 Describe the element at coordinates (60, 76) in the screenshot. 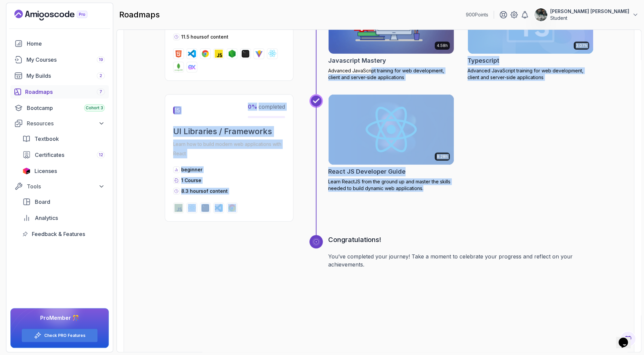

I see `a: builds` at that location.